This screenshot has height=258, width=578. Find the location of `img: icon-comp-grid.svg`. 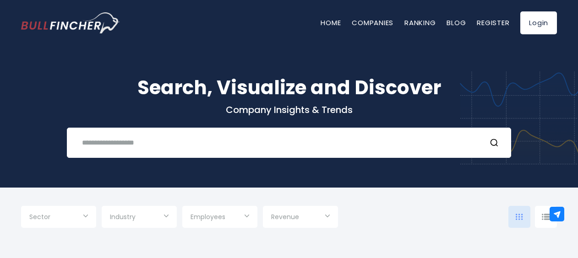

img: icon-comp-grid.svg is located at coordinates (519, 217).